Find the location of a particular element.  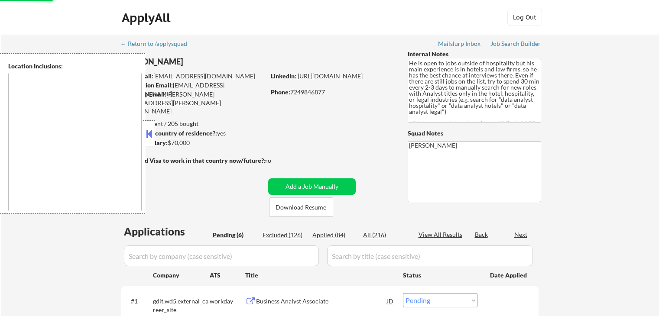

div: Back is located at coordinates (482, 235).